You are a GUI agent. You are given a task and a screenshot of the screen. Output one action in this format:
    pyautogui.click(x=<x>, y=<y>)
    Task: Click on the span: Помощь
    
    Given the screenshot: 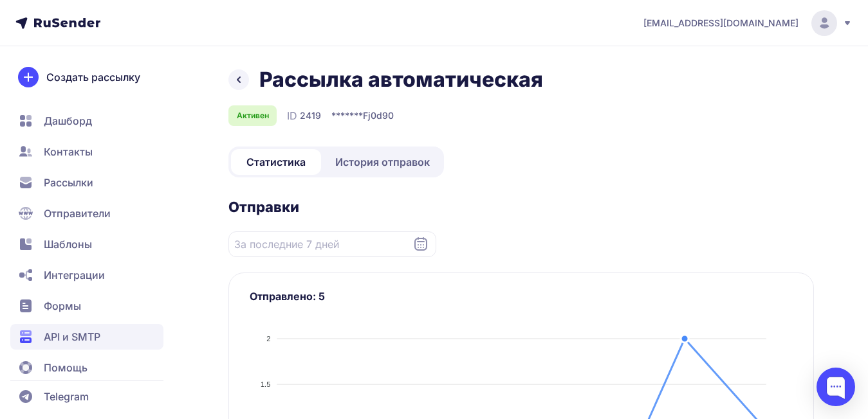 What is the action you would take?
    pyautogui.click(x=66, y=367)
    